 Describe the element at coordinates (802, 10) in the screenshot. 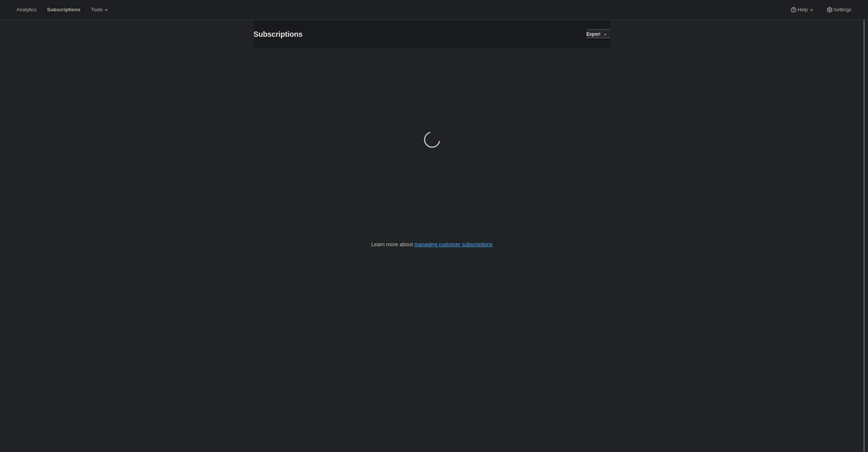

I see `span: Help` at that location.